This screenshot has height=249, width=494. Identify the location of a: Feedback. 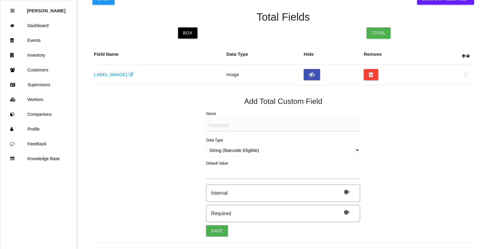
(39, 144).